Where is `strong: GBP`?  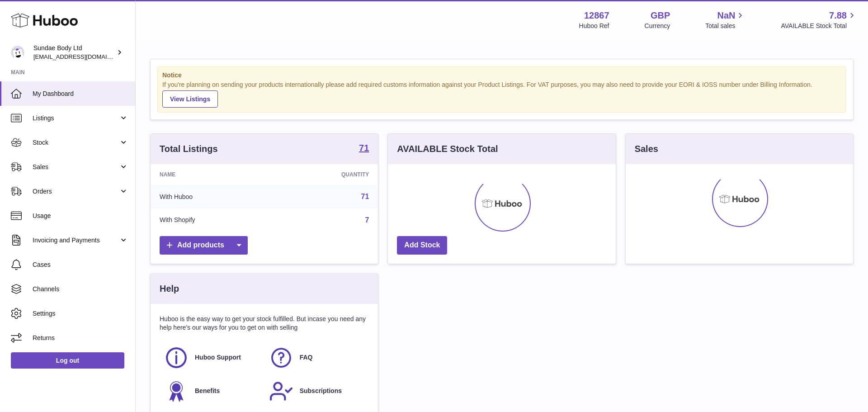
strong: GBP is located at coordinates (660, 16).